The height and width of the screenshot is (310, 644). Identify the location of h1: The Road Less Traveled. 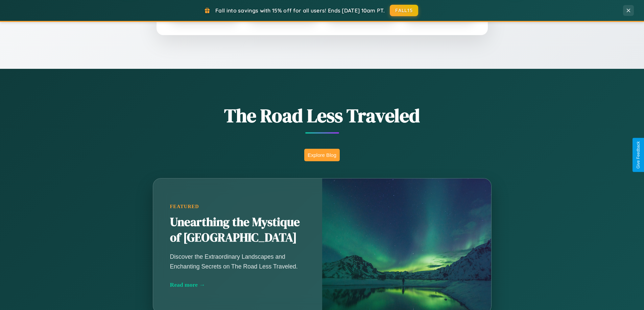
(322, 115).